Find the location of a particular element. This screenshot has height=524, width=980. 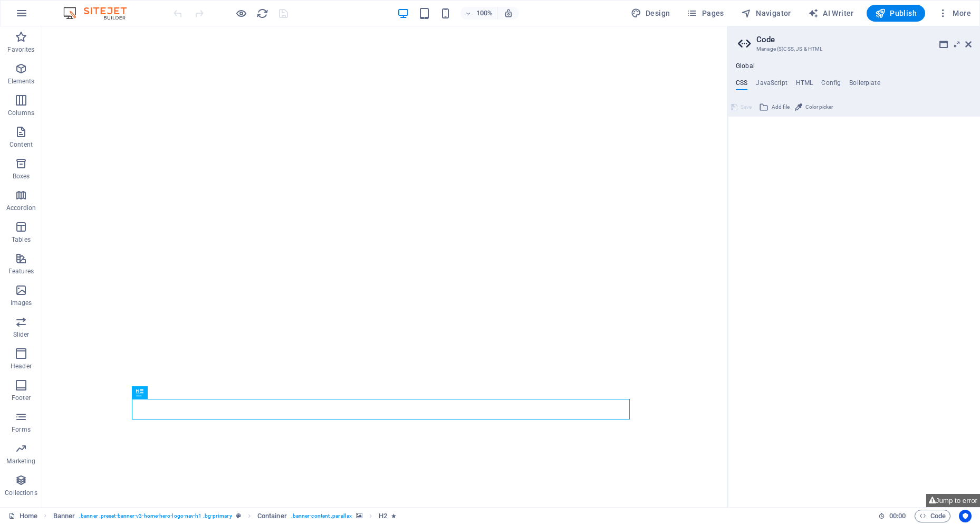

h4: Boilerplate is located at coordinates (865, 85).